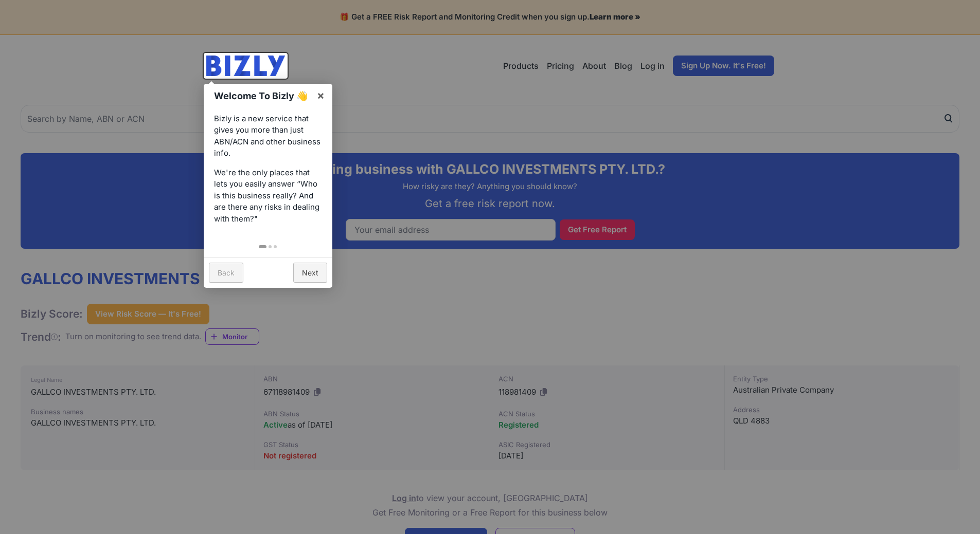 This screenshot has width=980, height=534. I want to click on a: Back, so click(226, 272).